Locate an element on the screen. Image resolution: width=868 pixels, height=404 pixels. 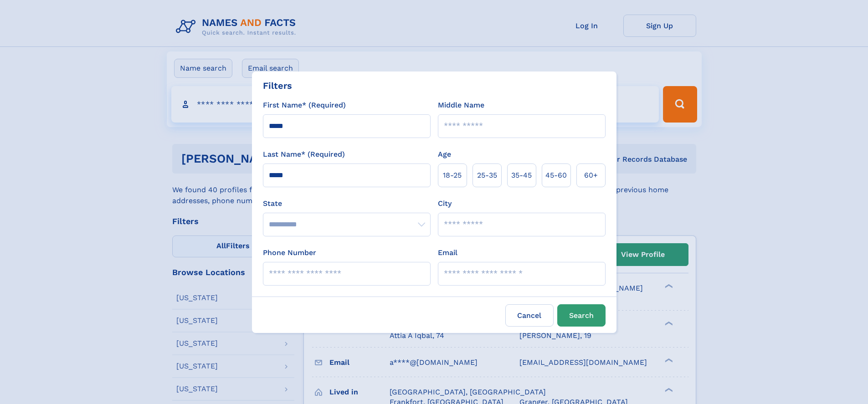
div: Filters is located at coordinates (277, 86).